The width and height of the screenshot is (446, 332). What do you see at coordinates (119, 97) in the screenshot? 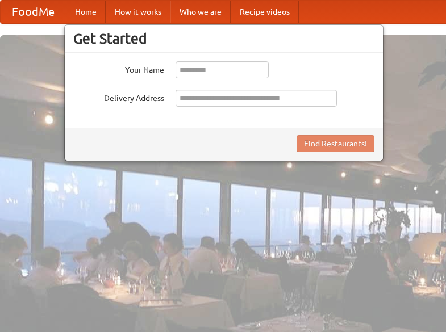
I see `label: Delivery Address` at bounding box center [119, 97].